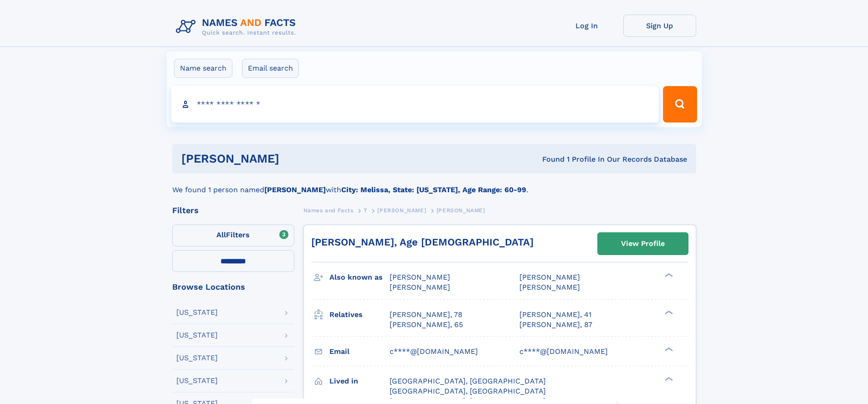 This screenshot has height=404, width=868. Describe the element at coordinates (587, 25) in the screenshot. I see `a: Log In` at that location.